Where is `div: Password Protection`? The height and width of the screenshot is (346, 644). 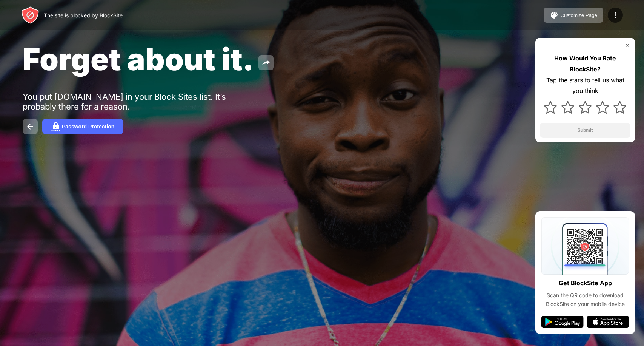
div: Password Protection is located at coordinates (88, 127).